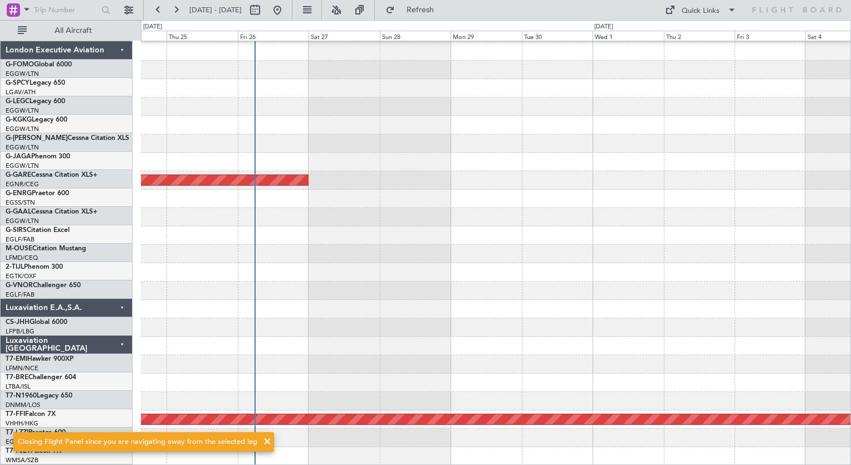 The height and width of the screenshot is (465, 851). I want to click on a: CS-JHHGlobal 6000, so click(36, 322).